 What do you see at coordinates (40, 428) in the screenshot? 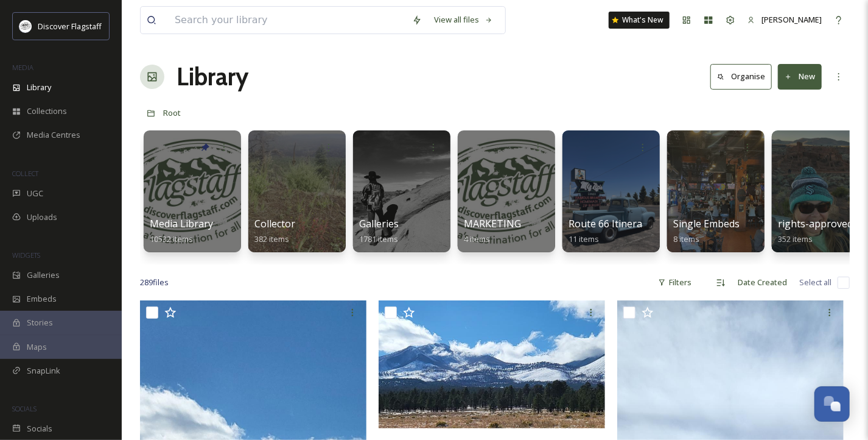
I see `span: Socials` at bounding box center [40, 428].